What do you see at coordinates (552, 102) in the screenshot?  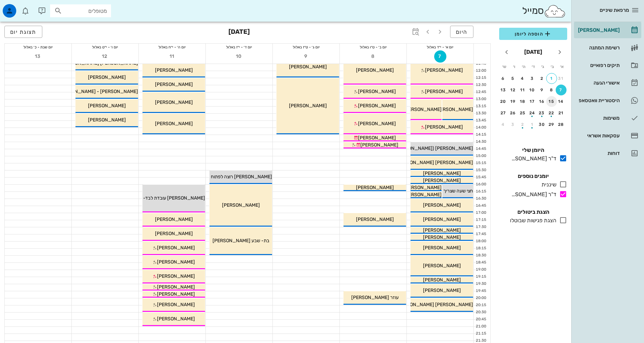 I see `div: 15` at bounding box center [552, 102].